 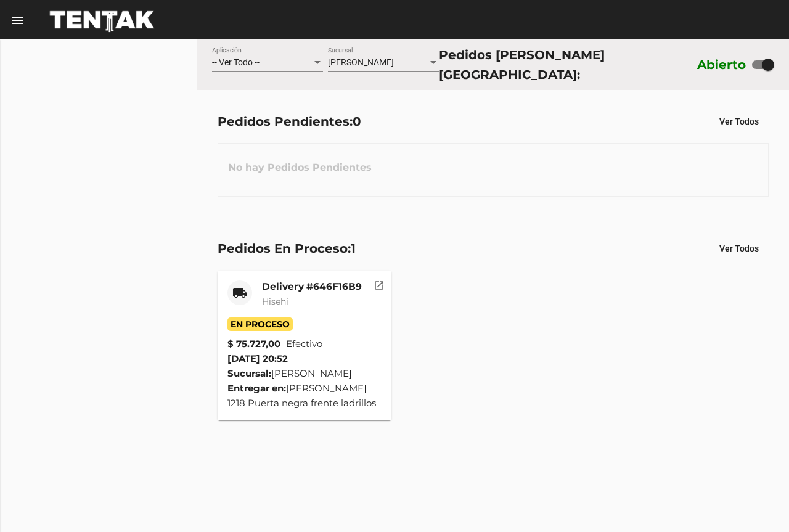 What do you see at coordinates (357, 121) in the screenshot?
I see `span: 0` at bounding box center [357, 121].